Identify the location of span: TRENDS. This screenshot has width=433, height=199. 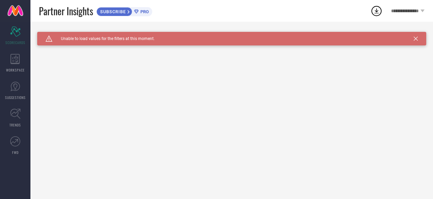
(15, 125).